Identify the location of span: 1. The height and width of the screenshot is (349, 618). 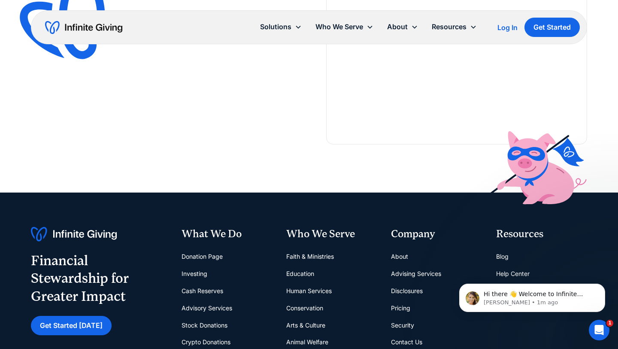
(610, 323).